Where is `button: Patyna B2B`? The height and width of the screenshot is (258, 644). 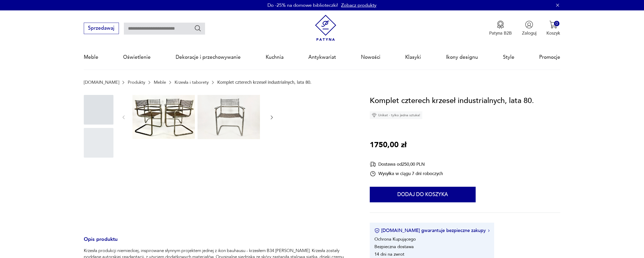 button: Patyna B2B is located at coordinates (500, 29).